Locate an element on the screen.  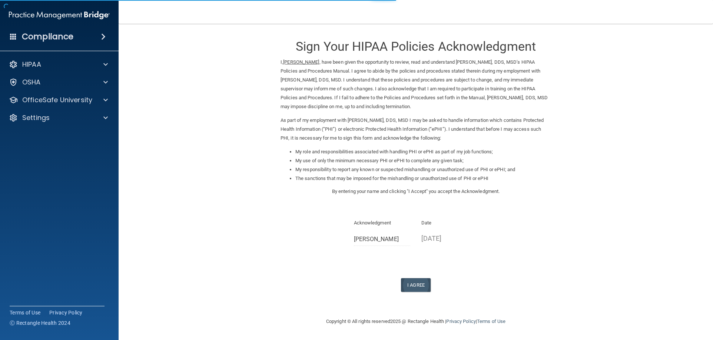
h4: Compliance is located at coordinates (47, 37).